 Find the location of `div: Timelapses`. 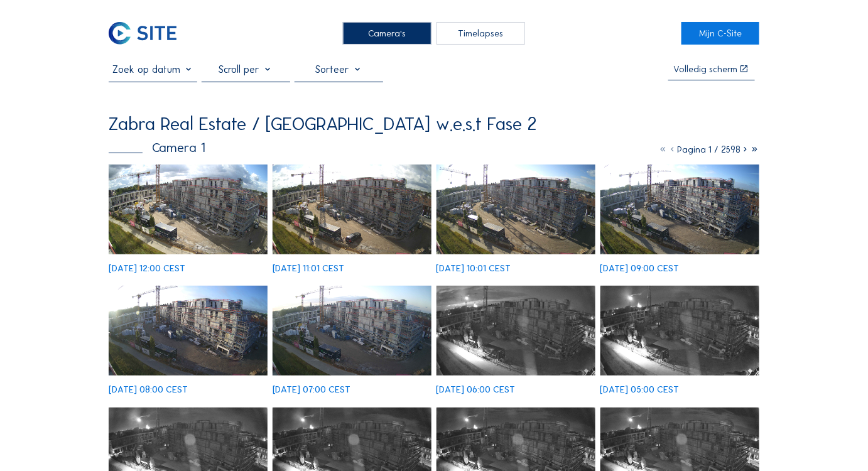

div: Timelapses is located at coordinates (480, 34).